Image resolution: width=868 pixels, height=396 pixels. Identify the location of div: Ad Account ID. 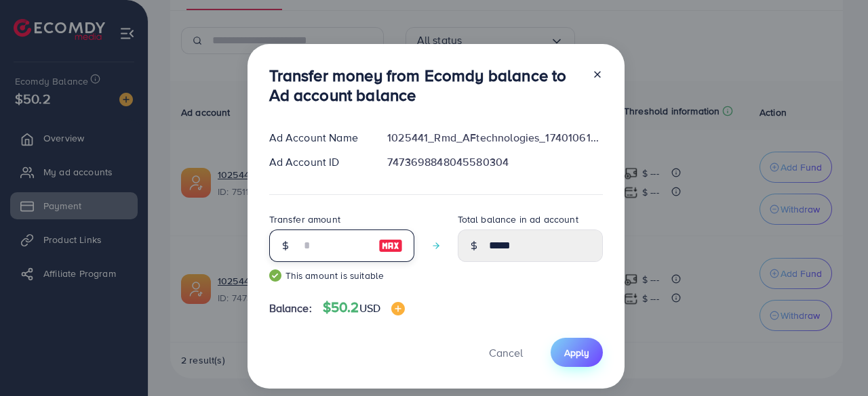
(318, 162).